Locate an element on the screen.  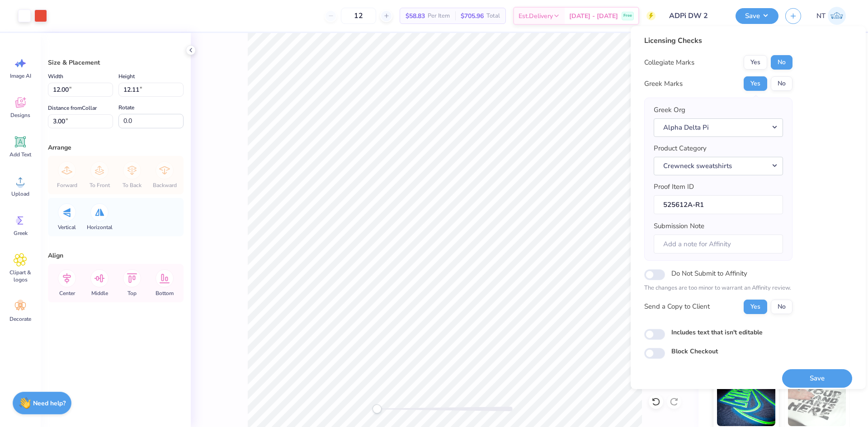
label: Rotate is located at coordinates (126, 107).